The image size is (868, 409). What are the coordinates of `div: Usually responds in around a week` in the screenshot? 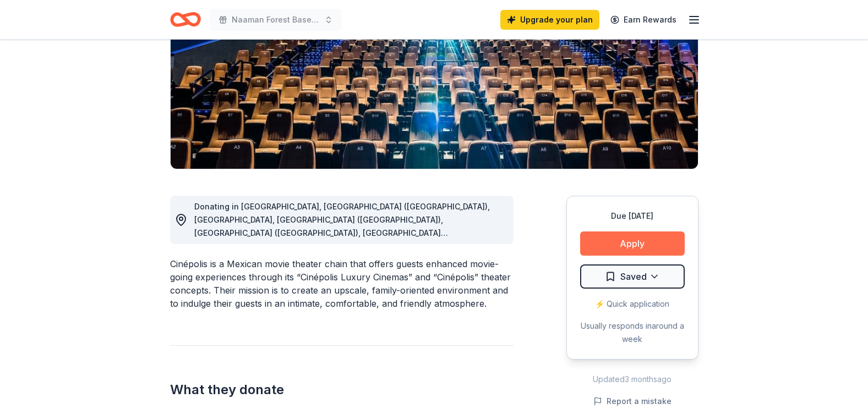 It's located at (632, 333).